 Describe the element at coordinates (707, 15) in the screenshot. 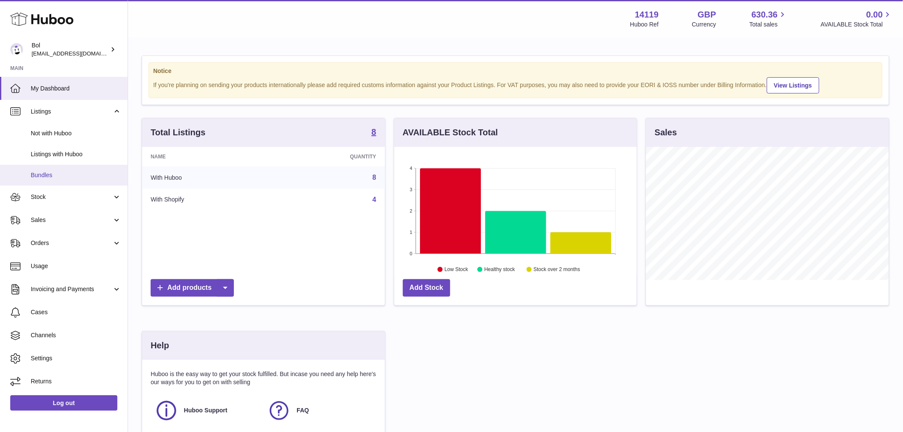

I see `strong: GBP` at that location.